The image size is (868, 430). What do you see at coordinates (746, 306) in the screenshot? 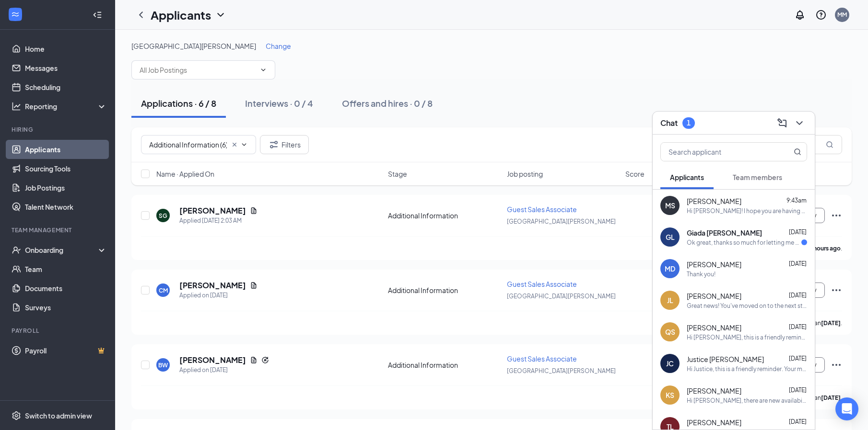
I see `div: Great news! You've moved on to the next stage of the application. We have a few additional questi...` at bounding box center [746, 306].